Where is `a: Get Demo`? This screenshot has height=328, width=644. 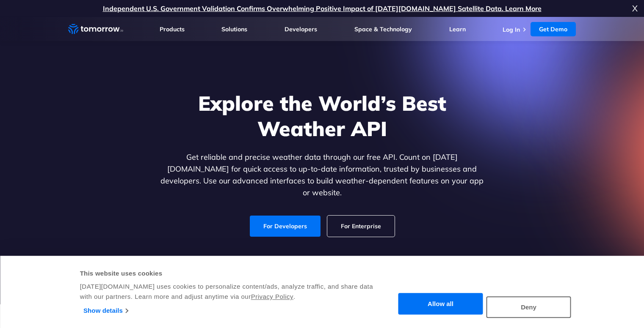 a: Get Demo is located at coordinates (552, 29).